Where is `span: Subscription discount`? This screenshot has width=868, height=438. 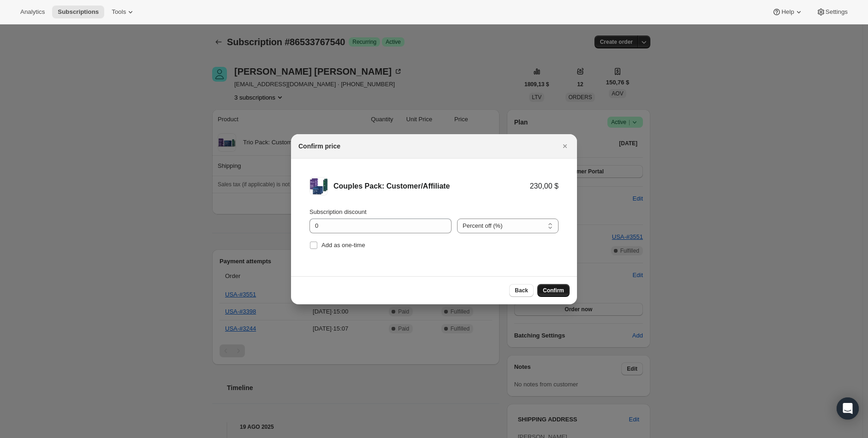
span: Subscription discount is located at coordinates (338, 212).